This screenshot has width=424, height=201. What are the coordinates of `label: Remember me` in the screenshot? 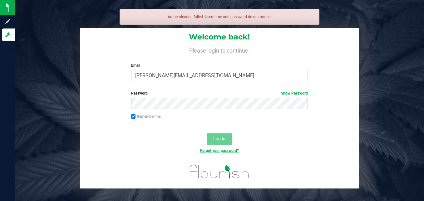 It's located at (146, 116).